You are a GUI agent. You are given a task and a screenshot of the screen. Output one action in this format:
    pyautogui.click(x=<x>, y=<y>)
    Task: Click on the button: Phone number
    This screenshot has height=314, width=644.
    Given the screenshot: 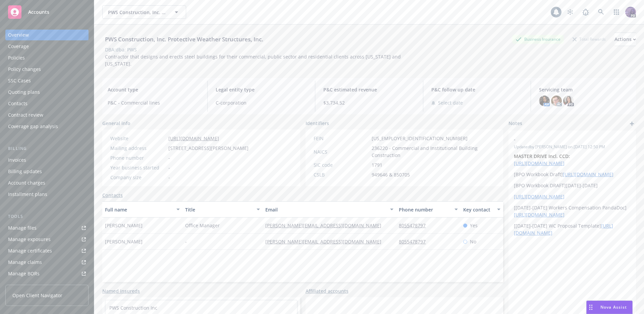 What is the action you would take?
    pyautogui.click(x=428, y=209)
    